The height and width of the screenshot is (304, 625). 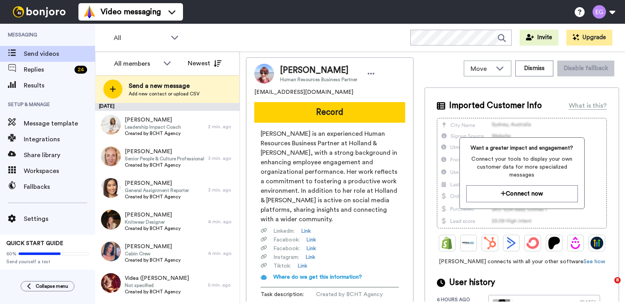 I want to click on div: What is this?, so click(x=588, y=106).